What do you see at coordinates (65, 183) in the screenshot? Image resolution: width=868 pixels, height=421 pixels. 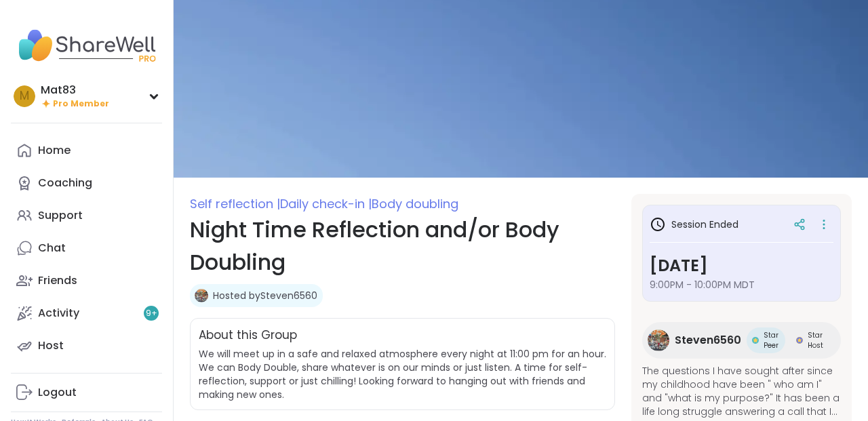 I see `div: Coaching` at bounding box center [65, 183].